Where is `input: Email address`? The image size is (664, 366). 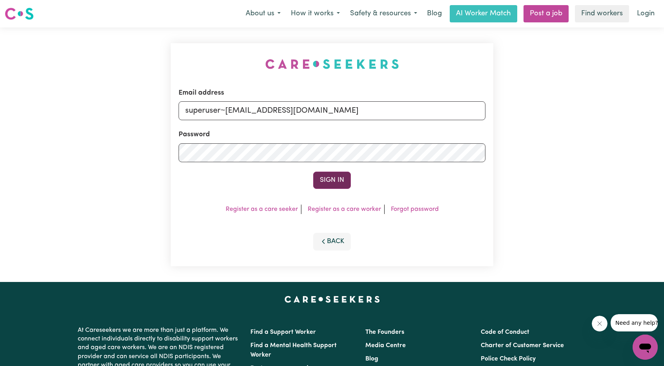 input: Email address is located at coordinates (332, 111).